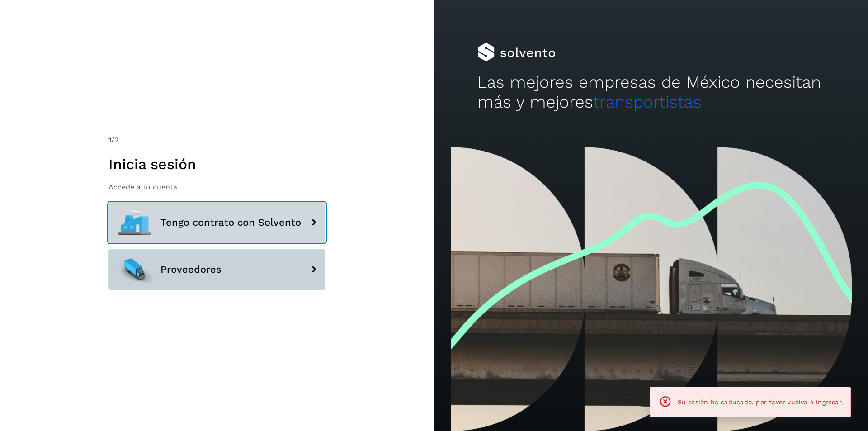 Image resolution: width=868 pixels, height=431 pixels. I want to click on button: Tengo contrato con Solvento, so click(217, 222).